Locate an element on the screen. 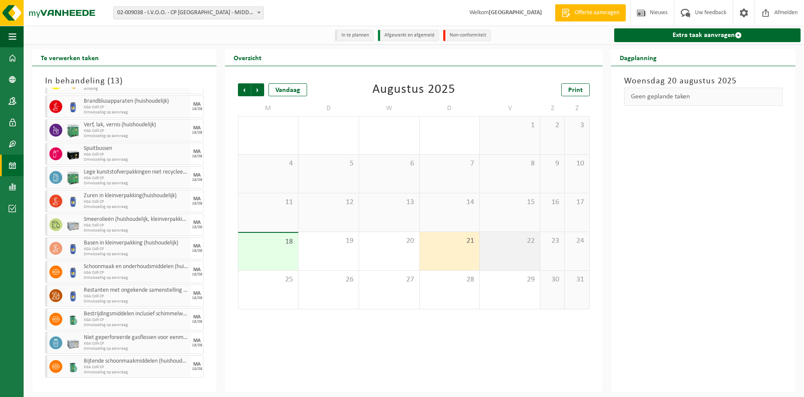 The width and height of the screenshot is (804, 397). span: 12 is located at coordinates (329, 202).